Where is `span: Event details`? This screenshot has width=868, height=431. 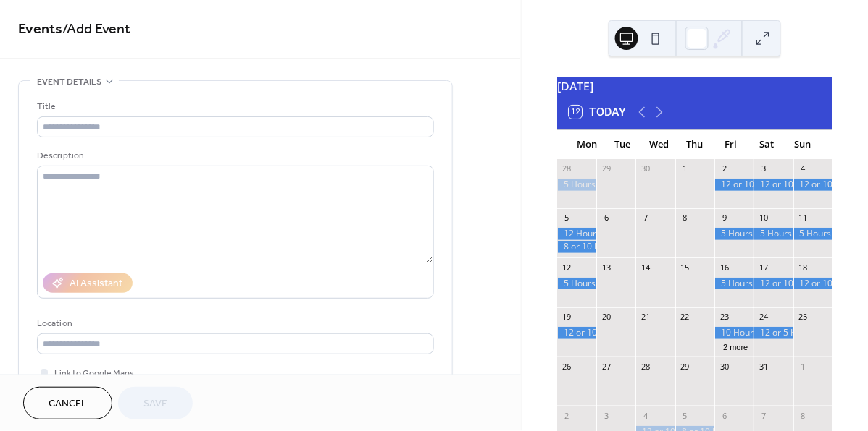 span: Event details is located at coordinates (69, 81).